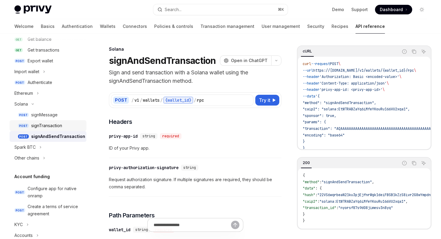  What do you see at coordinates (48, 72) in the screenshot?
I see `button: Toggle Import wallet section` at bounding box center [48, 72].